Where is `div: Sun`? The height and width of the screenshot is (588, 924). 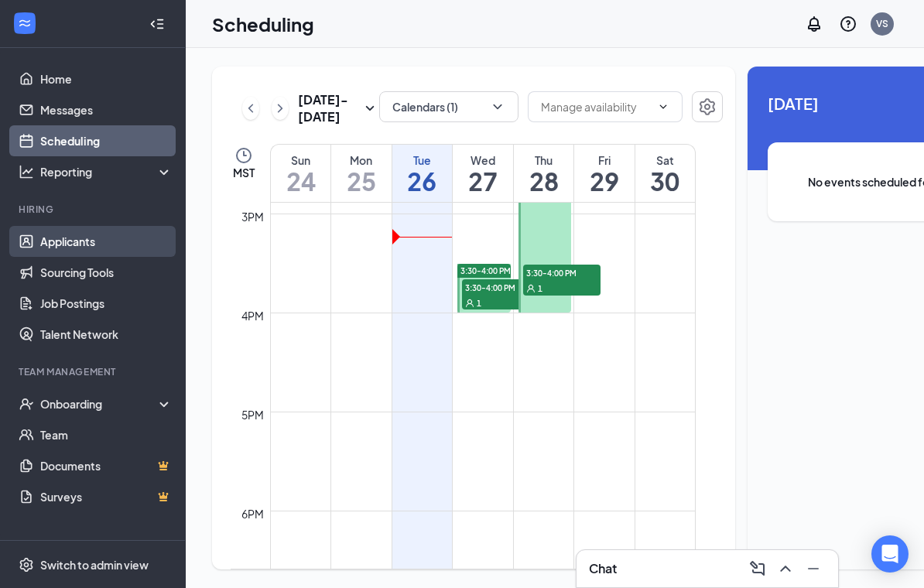 div: Sun is located at coordinates (301, 160).